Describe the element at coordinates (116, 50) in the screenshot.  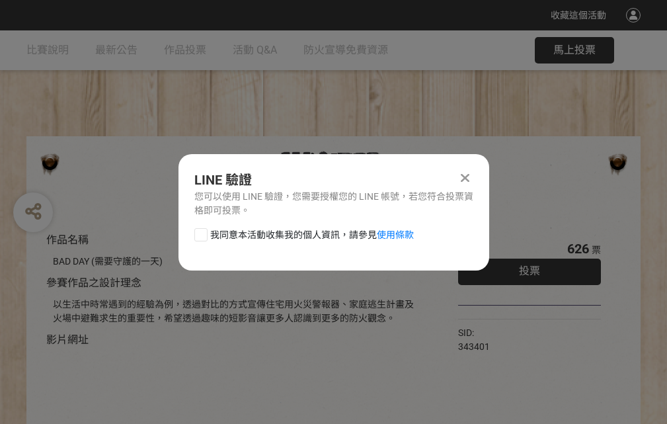
I see `a: 最新公告` at that location.